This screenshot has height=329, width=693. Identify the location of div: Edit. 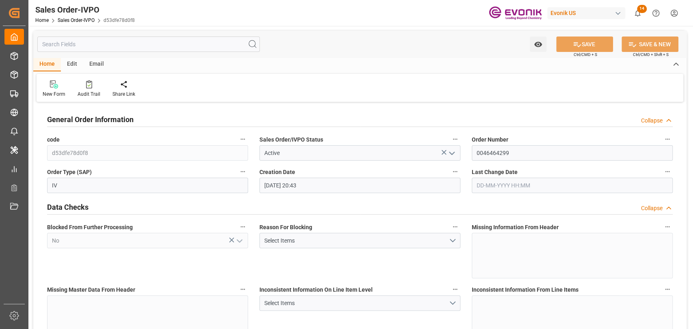
(72, 65).